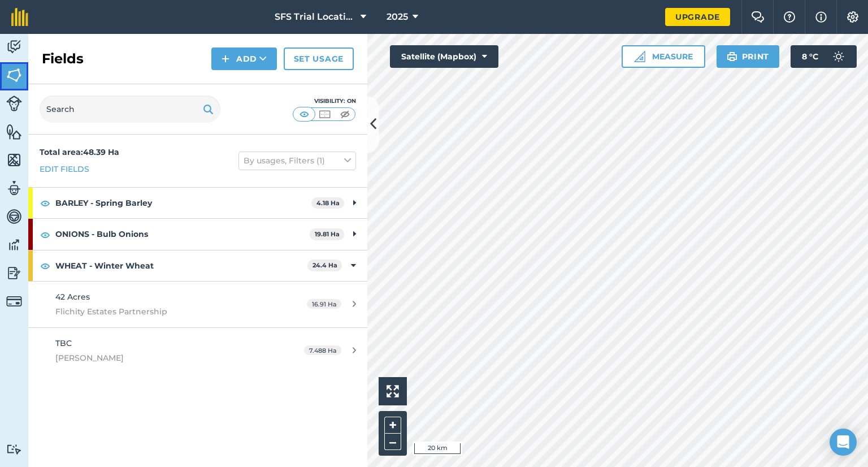 Image resolution: width=868 pixels, height=467 pixels. What do you see at coordinates (323, 350) in the screenshot?
I see `span: 7.488 Ha` at bounding box center [323, 350].